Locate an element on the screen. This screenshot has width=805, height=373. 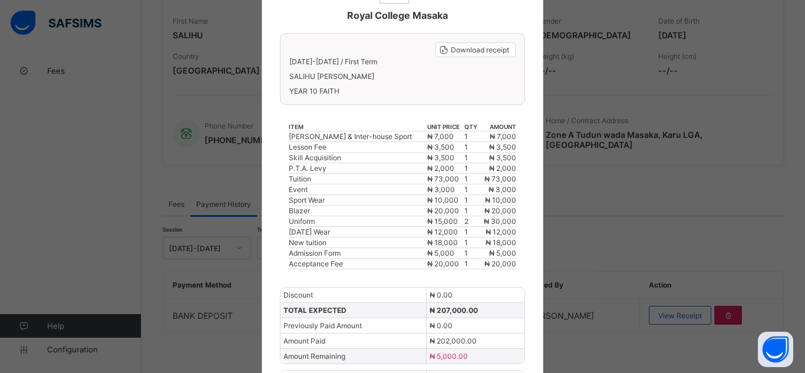
span: ₦ 30,000 is located at coordinates (500, 221).